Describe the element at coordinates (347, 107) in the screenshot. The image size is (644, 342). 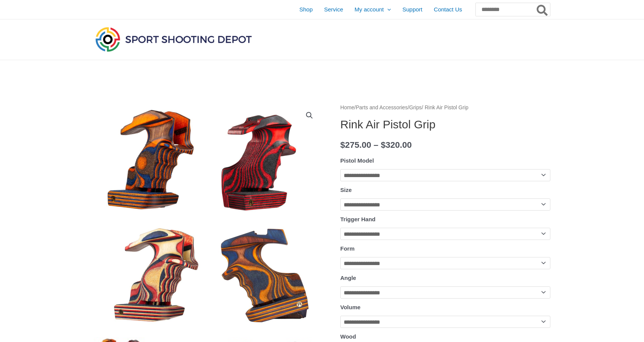
I see `a: Home` at that location.